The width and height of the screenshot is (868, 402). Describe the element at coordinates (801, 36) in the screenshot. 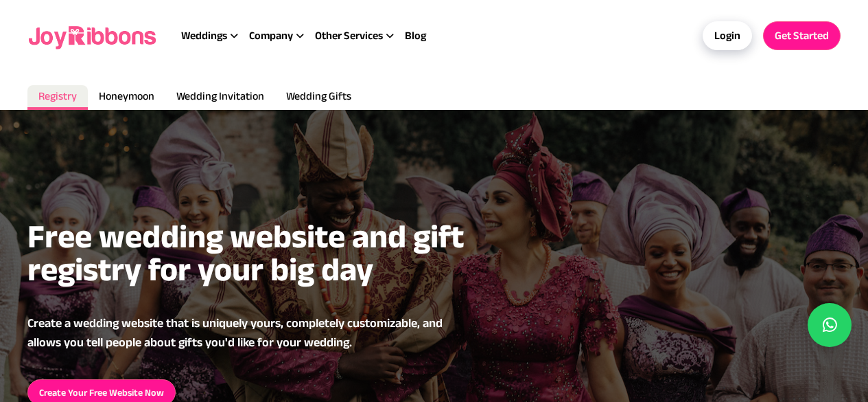

I see `a: Get Started` at that location.